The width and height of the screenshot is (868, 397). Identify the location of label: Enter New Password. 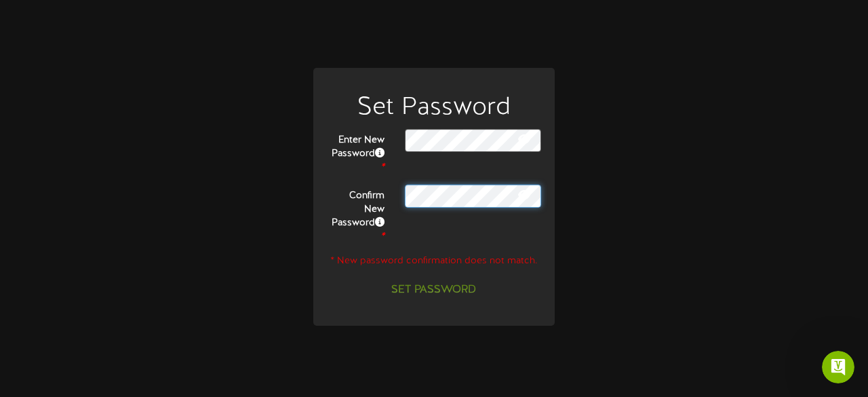
(356, 151).